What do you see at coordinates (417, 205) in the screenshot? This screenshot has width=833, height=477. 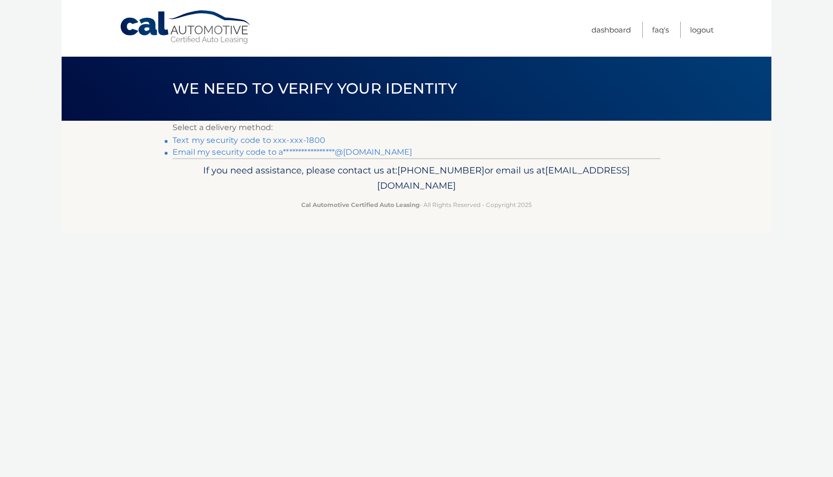 I see `p: - All Rights Reserved - Copyright 2025` at bounding box center [417, 205].